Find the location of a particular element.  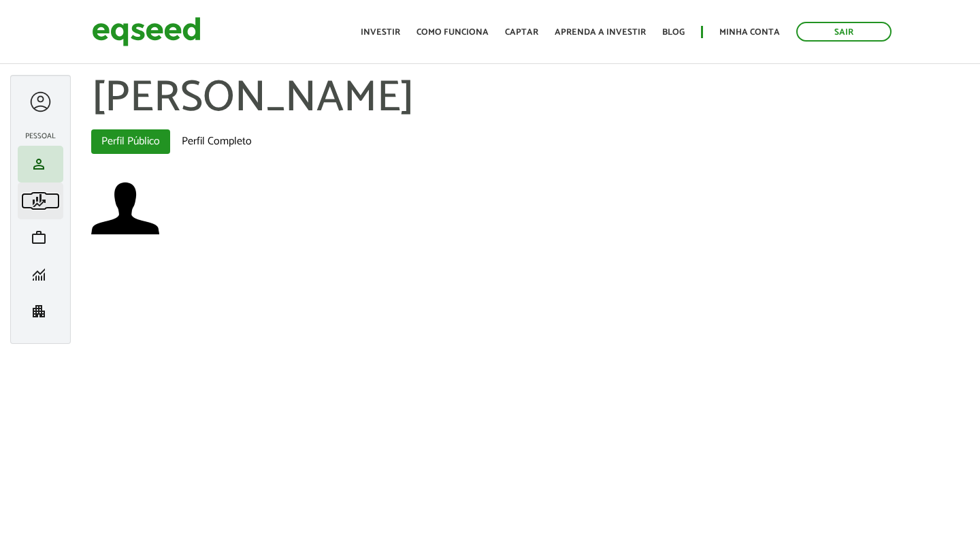

span: work is located at coordinates (39, 238).